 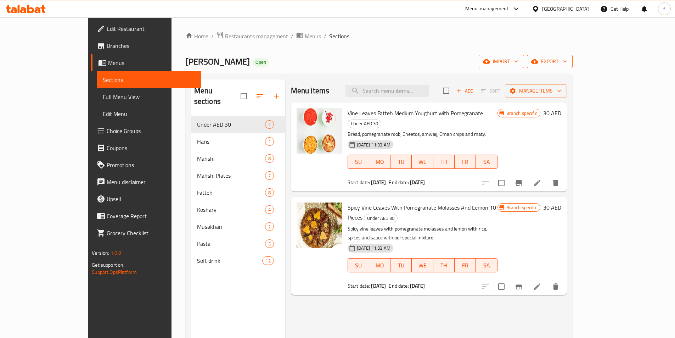 What do you see at coordinates (550, 61) in the screenshot?
I see `span: export` at bounding box center [550, 61].